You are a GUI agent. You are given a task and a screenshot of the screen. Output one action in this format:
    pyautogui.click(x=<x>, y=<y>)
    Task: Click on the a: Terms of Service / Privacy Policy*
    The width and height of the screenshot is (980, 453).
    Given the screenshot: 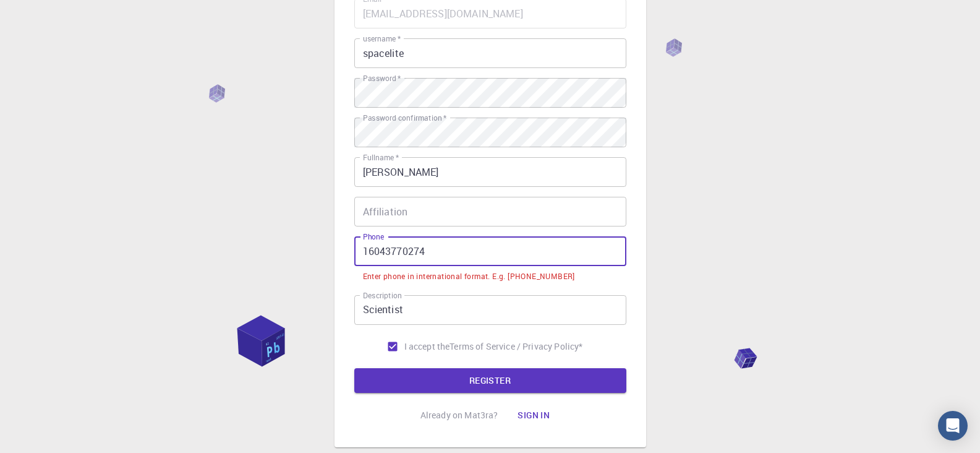 What is the action you would take?
    pyautogui.click(x=516, y=347)
    